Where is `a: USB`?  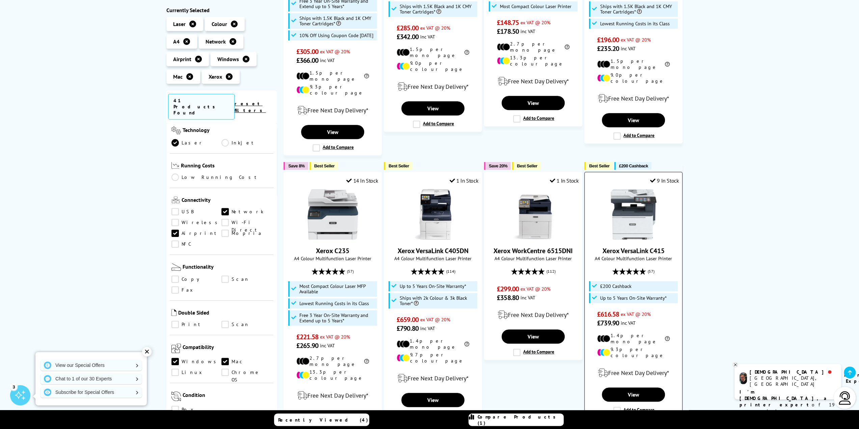 a: USB is located at coordinates (196, 212).